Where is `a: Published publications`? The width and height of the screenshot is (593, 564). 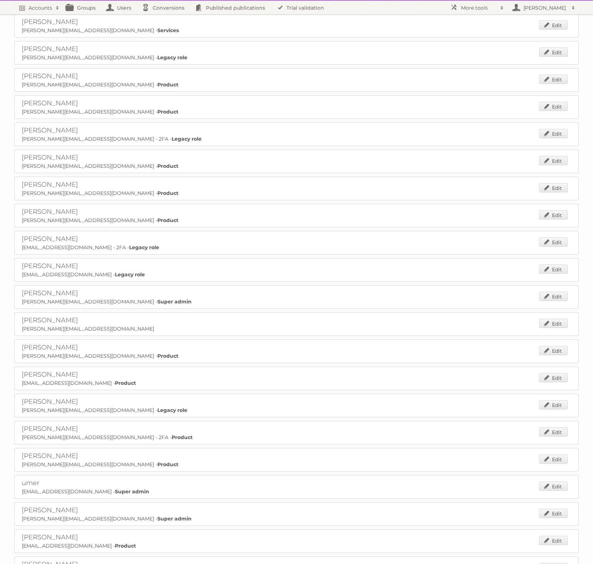 a: Published publications is located at coordinates (232, 7).